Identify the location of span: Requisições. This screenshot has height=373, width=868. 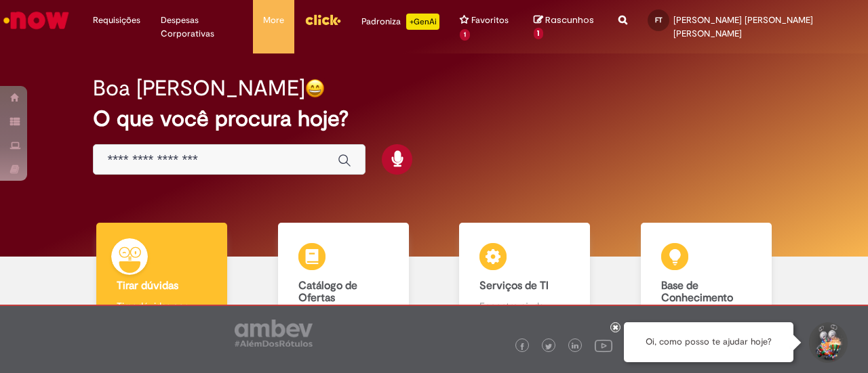
(116, 20).